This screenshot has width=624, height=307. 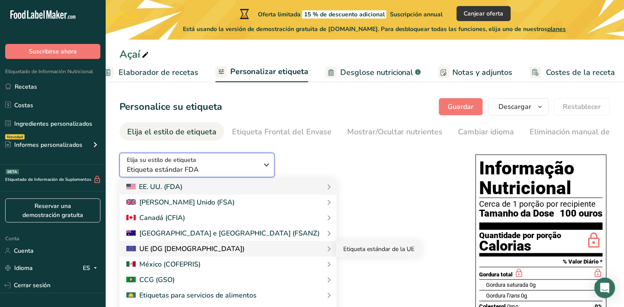 What do you see at coordinates (172, 132) in the screenshot?
I see `div: Elija el estilo de etiqueta` at bounding box center [172, 132].